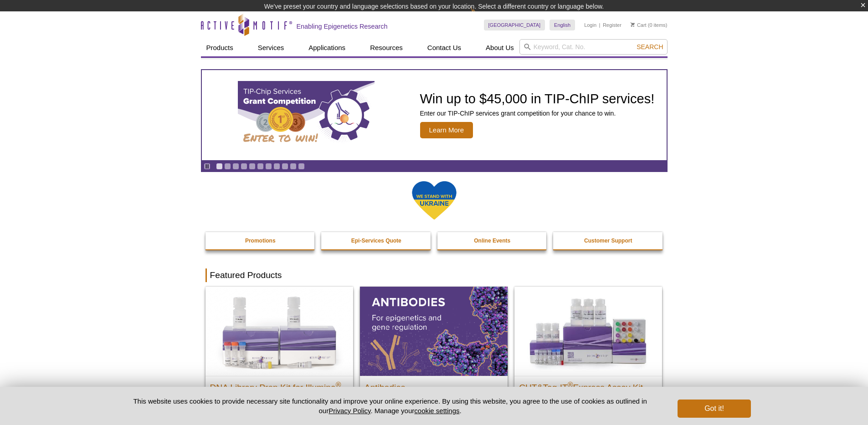 This screenshot has height=425, width=868. Describe the element at coordinates (434, 355) in the screenshot. I see `a: All Antibodies Antibodies Application-tested antibodies for ChIP, CUT&Tag, and CUT&RUN.` at that location.